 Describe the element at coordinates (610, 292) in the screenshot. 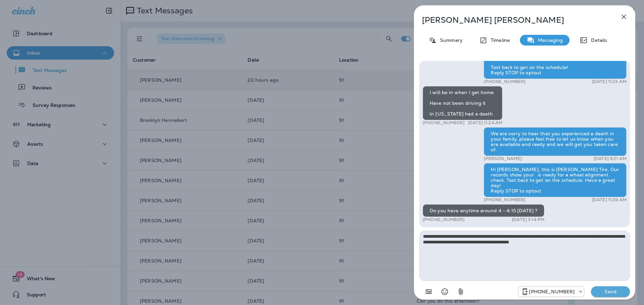

I see `button: Send` at that location.